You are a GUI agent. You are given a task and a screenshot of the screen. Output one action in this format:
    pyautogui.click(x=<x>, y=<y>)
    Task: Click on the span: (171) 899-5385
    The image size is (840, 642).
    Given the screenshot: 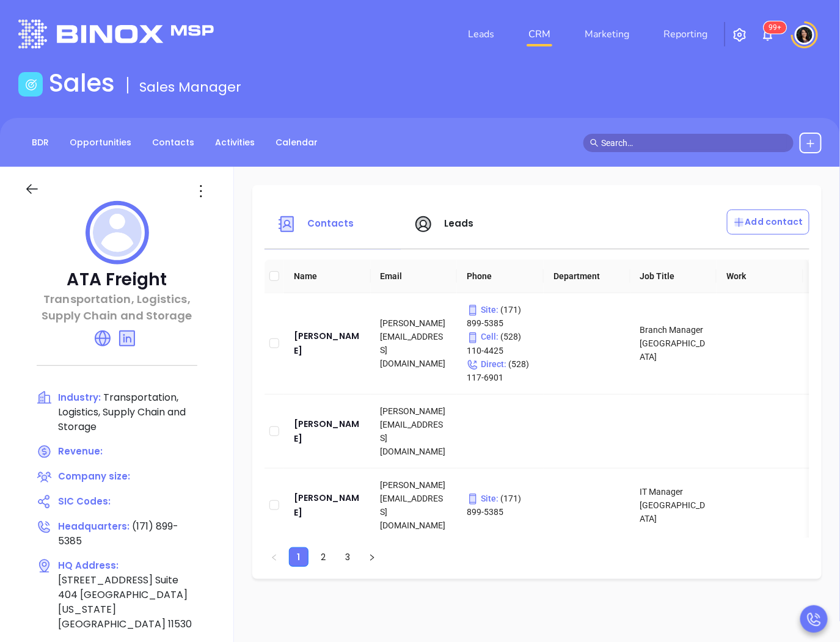 What is the action you would take?
    pyautogui.click(x=117, y=533)
    